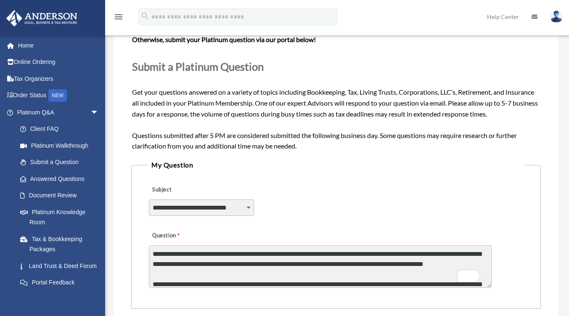  What do you see at coordinates (224, 39) in the screenshot?
I see `b: Otherwise, submit your Platinum question via our portal below!` at bounding box center [224, 39].